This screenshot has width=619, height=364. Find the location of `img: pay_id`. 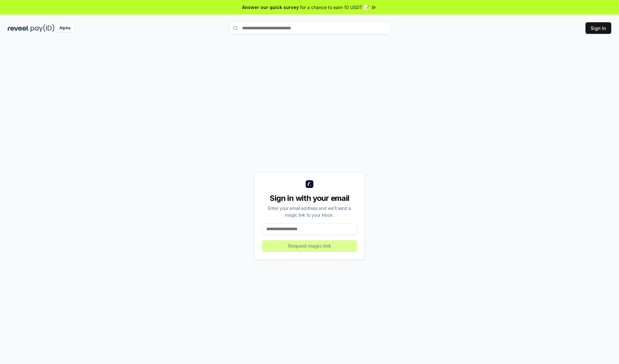

img: pay_id is located at coordinates (43, 28).